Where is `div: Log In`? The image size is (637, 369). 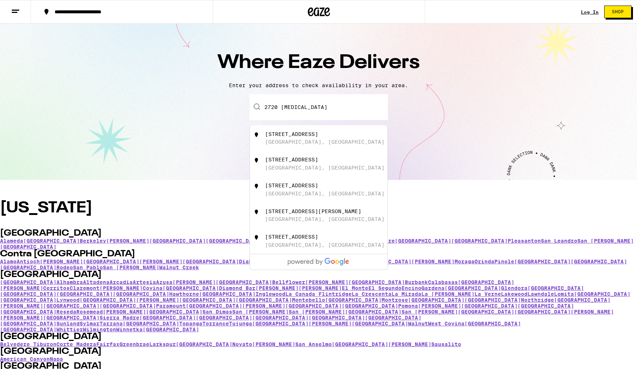
div: Log In is located at coordinates (590, 12).